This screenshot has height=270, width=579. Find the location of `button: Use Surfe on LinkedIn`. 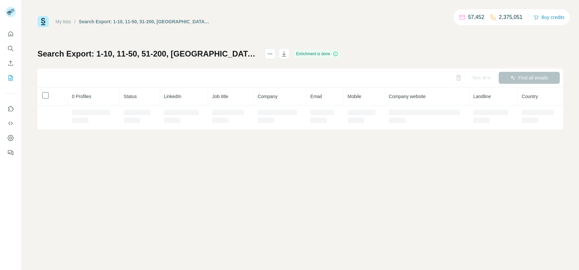

button: Use Surfe on LinkedIn is located at coordinates (11, 109).